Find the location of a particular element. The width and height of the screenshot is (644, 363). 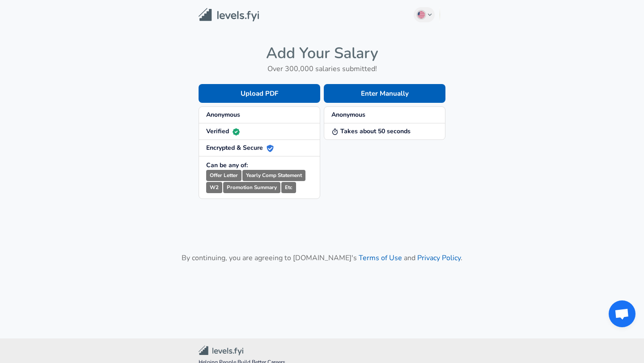

img: Levels.fyi Community is located at coordinates (221, 351).